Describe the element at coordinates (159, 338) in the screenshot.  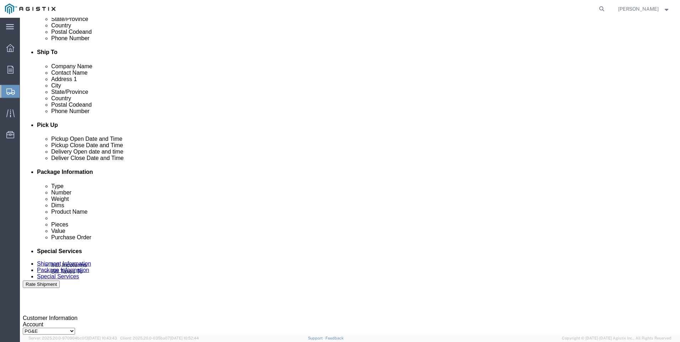
I see `span: Client: 2025.20.0-035ba07` at that location.